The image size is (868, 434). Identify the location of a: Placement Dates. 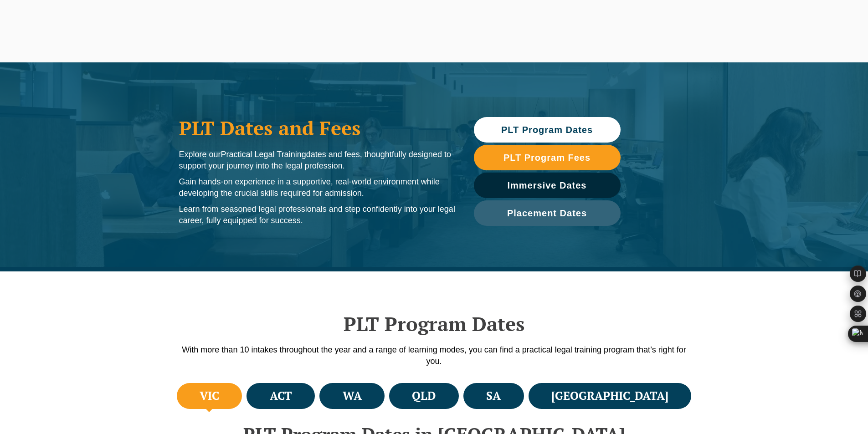
(548, 213).